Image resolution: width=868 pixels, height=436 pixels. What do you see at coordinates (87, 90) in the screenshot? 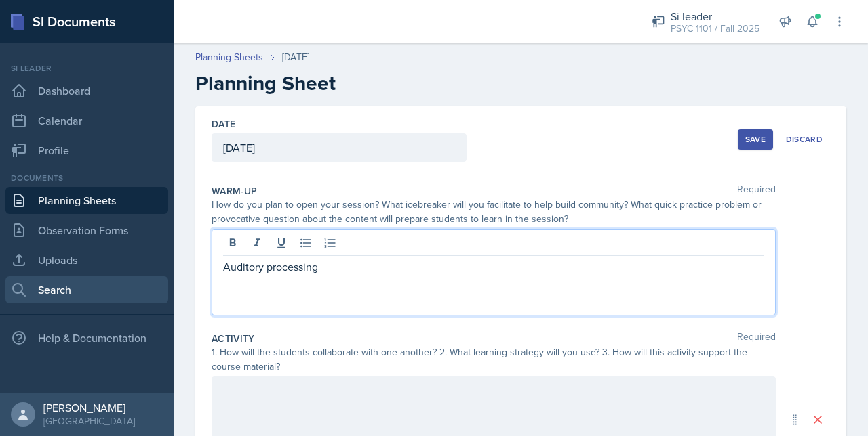
I see `a: Dashboard` at bounding box center [87, 90].